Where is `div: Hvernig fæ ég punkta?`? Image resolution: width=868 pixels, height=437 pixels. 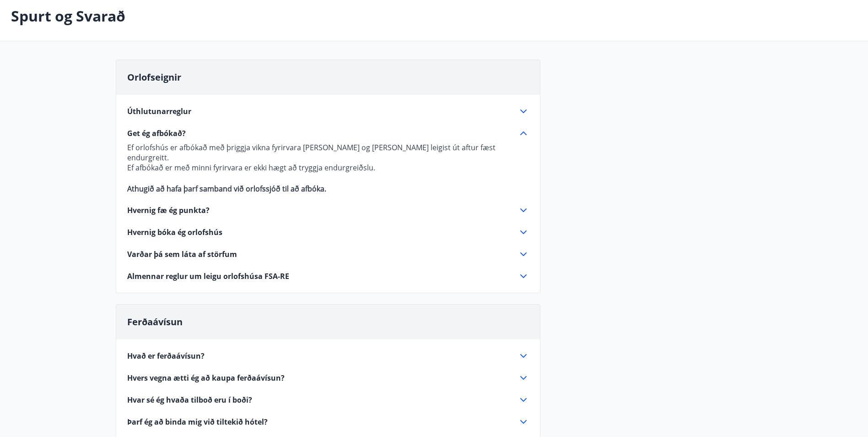 div: Hvernig fæ ég punkta? is located at coordinates (328, 210).